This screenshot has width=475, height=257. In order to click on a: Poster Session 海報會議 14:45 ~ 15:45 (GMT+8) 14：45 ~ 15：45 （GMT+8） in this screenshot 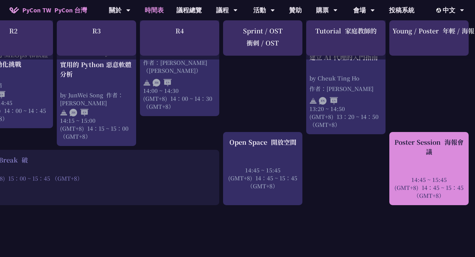, I will do `click(429, 168)`.